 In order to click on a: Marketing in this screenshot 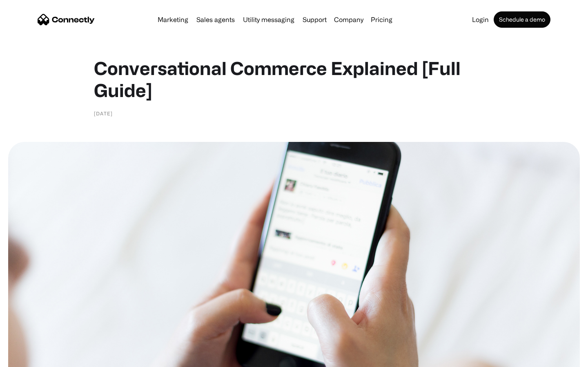, I will do `click(173, 19)`.